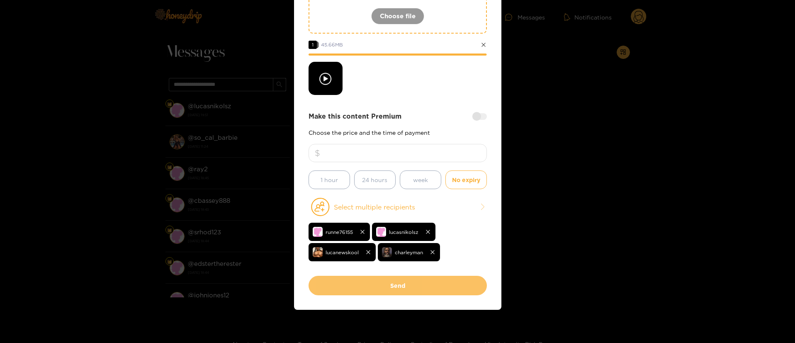 The width and height of the screenshot is (795, 343). I want to click on img: mu4gq-img_0083.jpeg, so click(317, 252).